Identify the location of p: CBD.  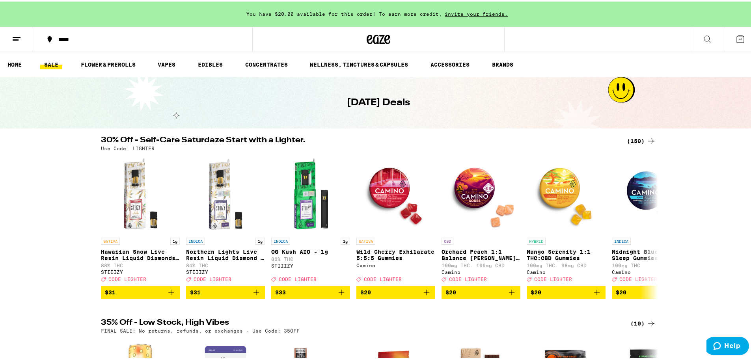
(448, 240).